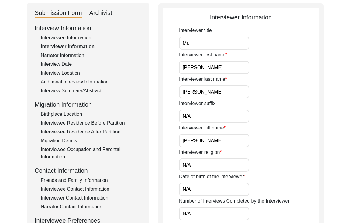 The height and width of the screenshot is (223, 351). What do you see at coordinates (91, 207) in the screenshot?
I see `div: Narrator Contact Information` at bounding box center [91, 207].